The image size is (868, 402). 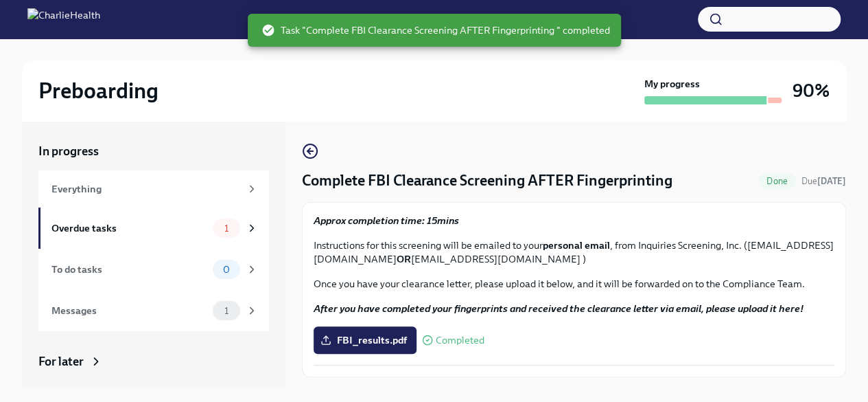 I want to click on span: Task "Complete FBI Clearance Screening AFTER Fingerprinting " completed, so click(x=436, y=31).